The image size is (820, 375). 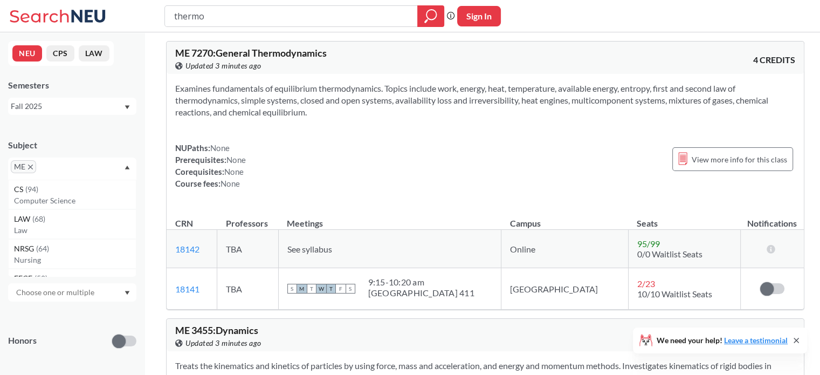 What do you see at coordinates (39, 218) in the screenshot?
I see `span: ( 68 )` at bounding box center [39, 218].